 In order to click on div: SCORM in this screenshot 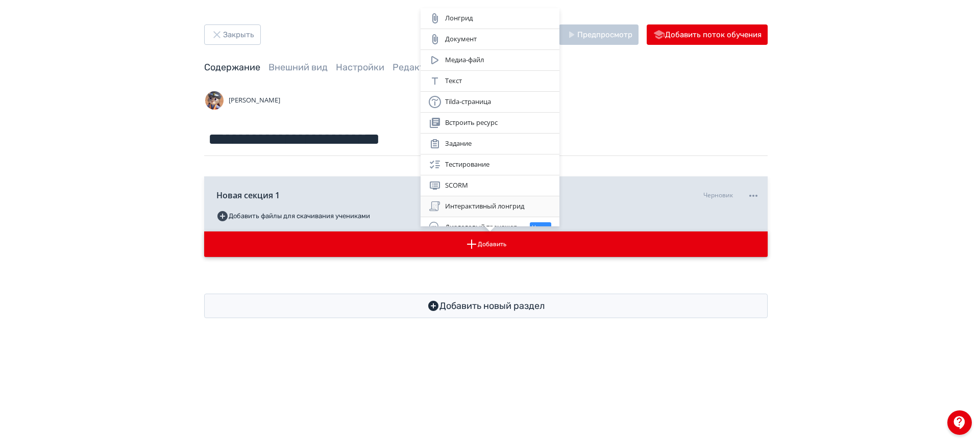, I will do `click(490, 186)`.